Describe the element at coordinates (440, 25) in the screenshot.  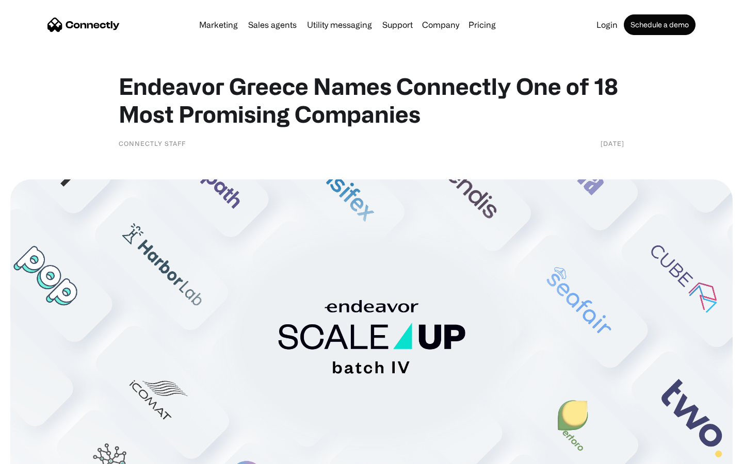
I see `div: Company` at that location.